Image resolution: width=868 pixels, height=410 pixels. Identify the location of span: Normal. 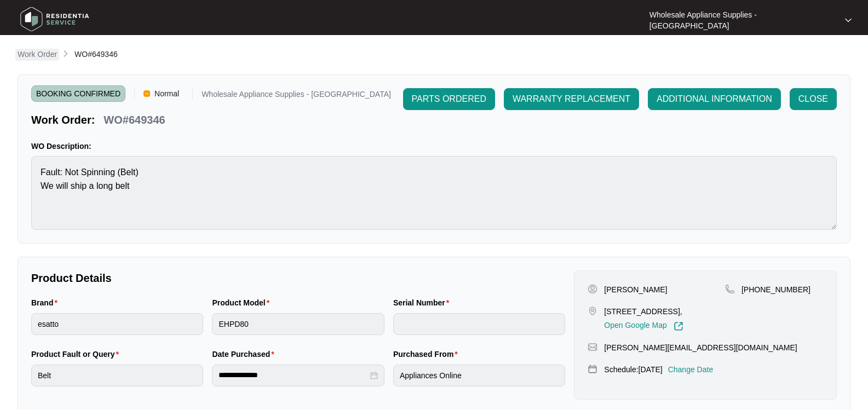
(166, 93).